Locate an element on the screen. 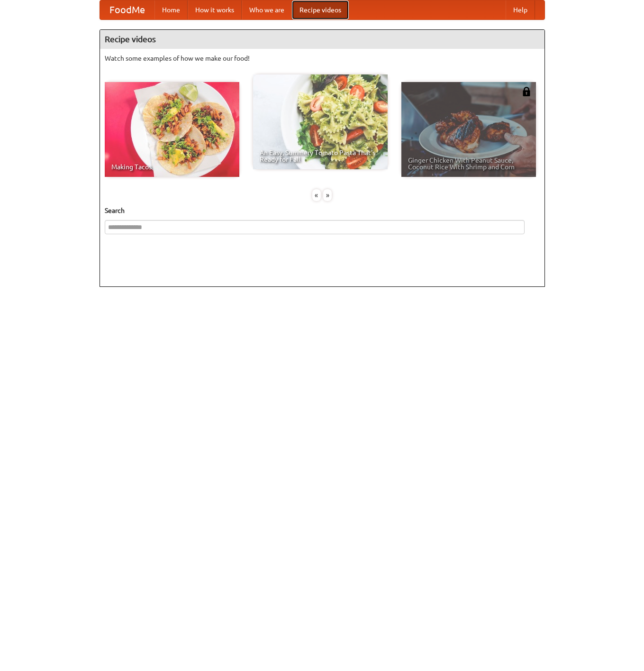 Image resolution: width=644 pixels, height=671 pixels. a: Home is located at coordinates (171, 10).